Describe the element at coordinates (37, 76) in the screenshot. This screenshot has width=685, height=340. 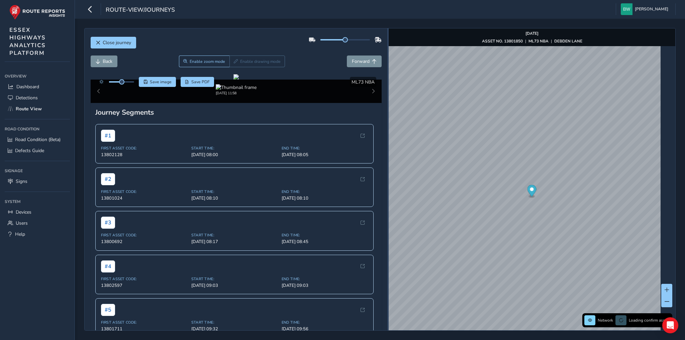
I see `div: Overview` at that location.